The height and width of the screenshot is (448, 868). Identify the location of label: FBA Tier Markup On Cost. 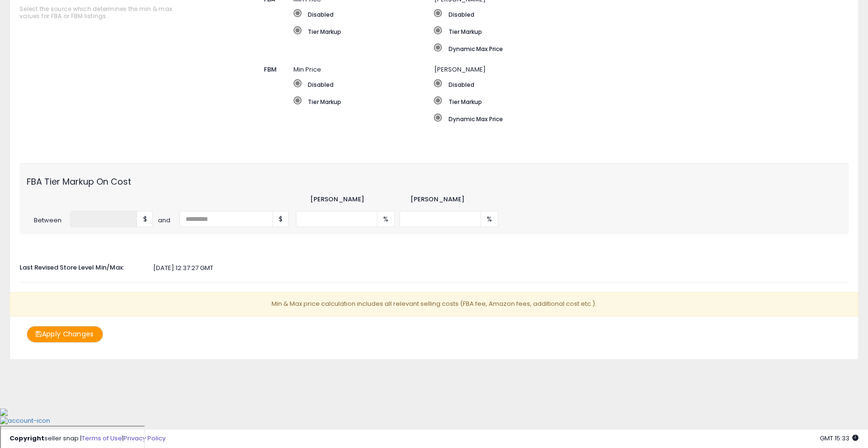
(88, 179).